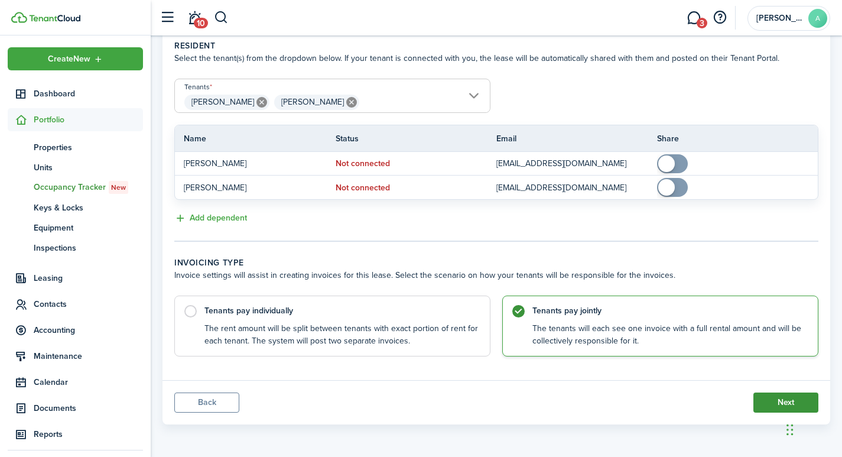  I want to click on avatar-text: A, so click(817, 18).